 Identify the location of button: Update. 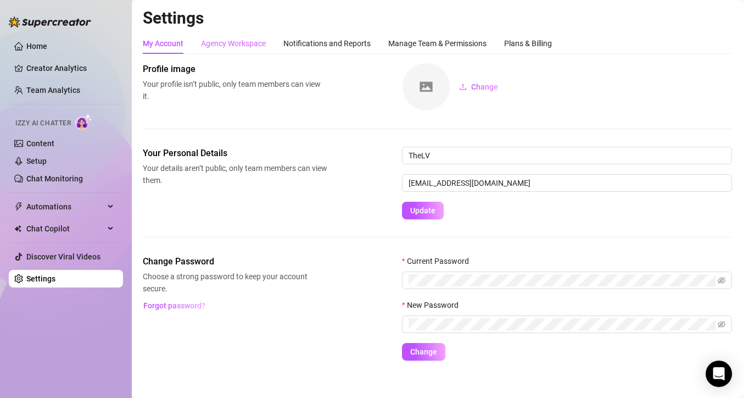
(423, 210).